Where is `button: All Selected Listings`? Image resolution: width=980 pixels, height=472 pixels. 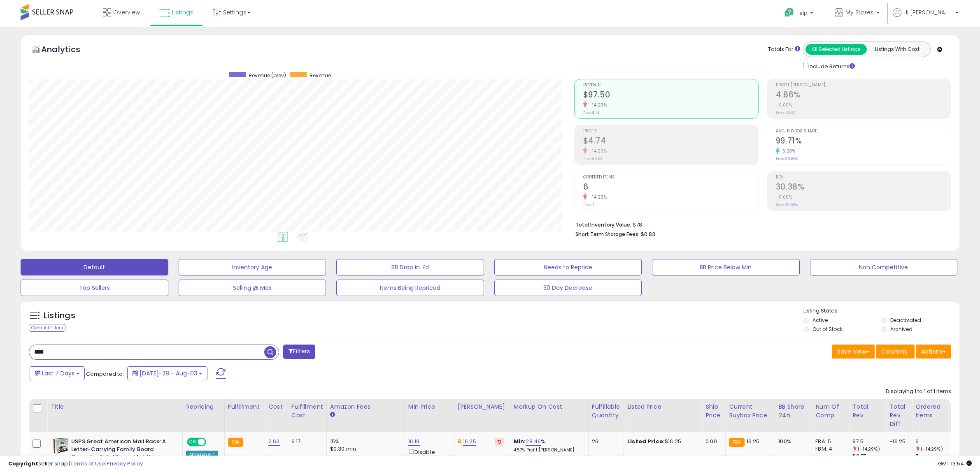
button: All Selected Listings is located at coordinates (836, 50).